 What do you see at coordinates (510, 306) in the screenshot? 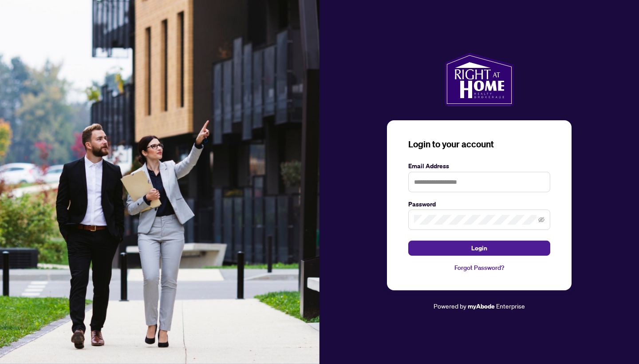
I see `span: Enterprise` at bounding box center [510, 306].